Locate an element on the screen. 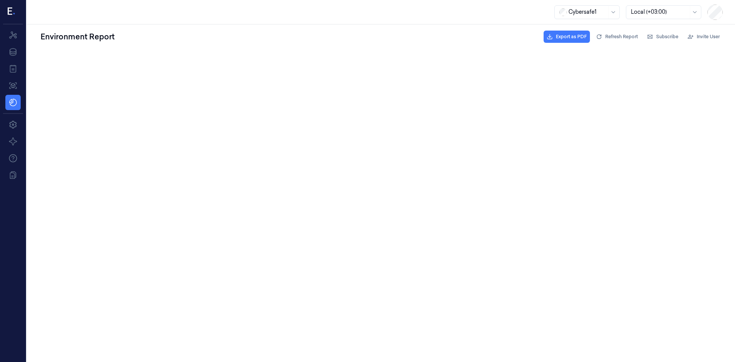  span: Invite User is located at coordinates (708, 37).